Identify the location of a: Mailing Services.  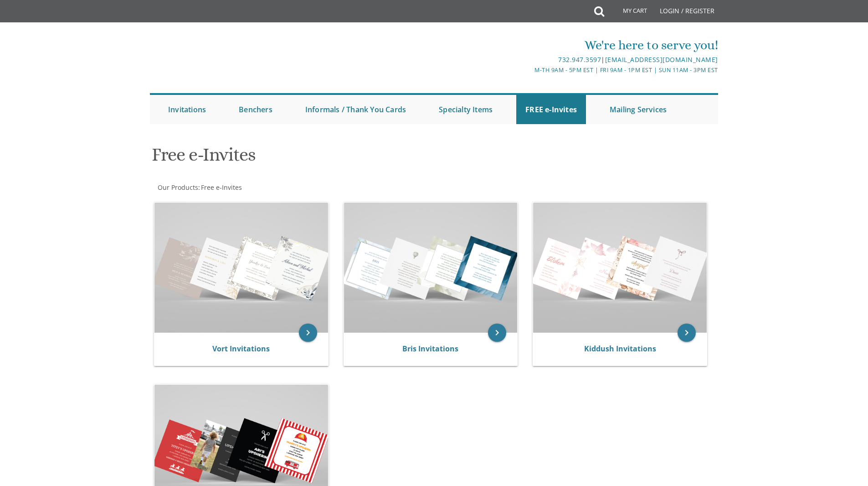
(638, 110).